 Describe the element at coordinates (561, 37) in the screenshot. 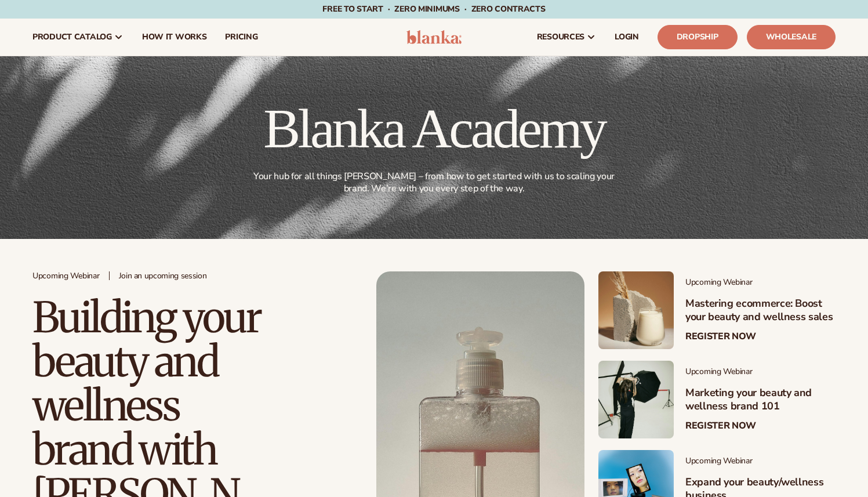

I see `span: resources` at that location.